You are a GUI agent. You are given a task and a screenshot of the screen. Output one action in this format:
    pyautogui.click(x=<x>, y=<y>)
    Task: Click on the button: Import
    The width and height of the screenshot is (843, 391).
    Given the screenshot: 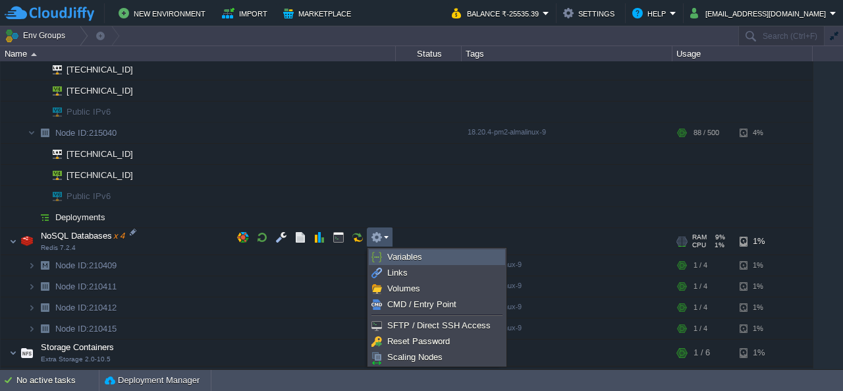 What is the action you would take?
    pyautogui.click(x=246, y=13)
    